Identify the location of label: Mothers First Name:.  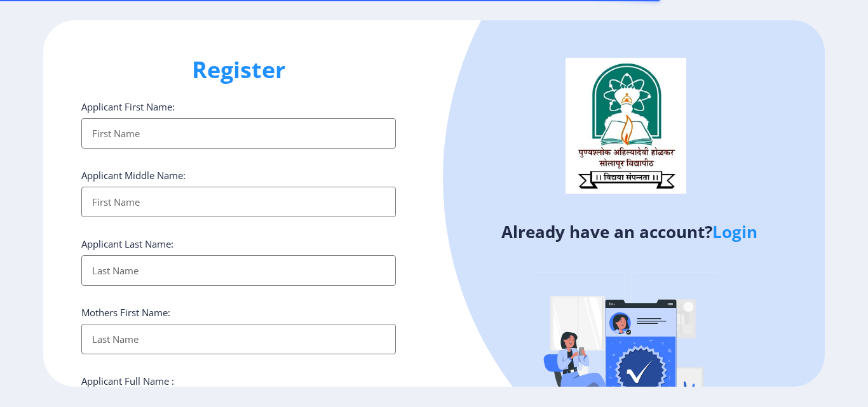
(126, 313).